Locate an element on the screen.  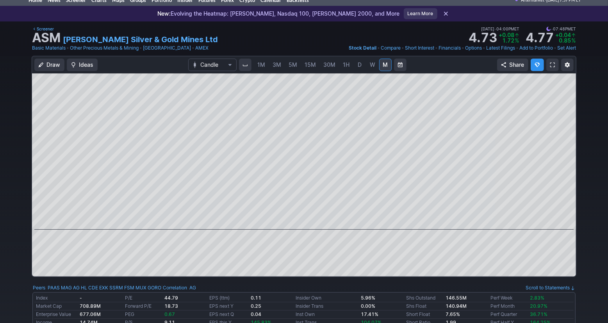
b: 677.06M is located at coordinates (90, 314).